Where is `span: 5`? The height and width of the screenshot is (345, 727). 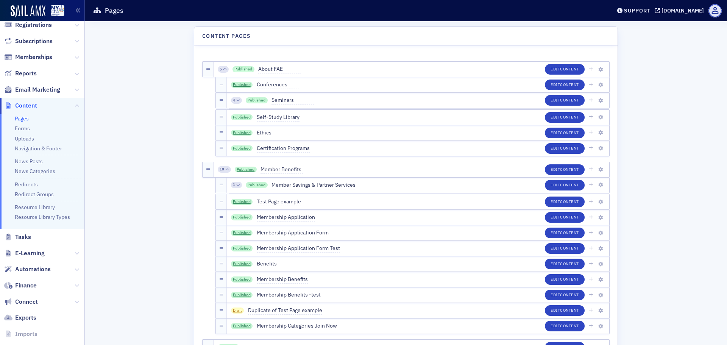 span: 5 is located at coordinates (221, 69).